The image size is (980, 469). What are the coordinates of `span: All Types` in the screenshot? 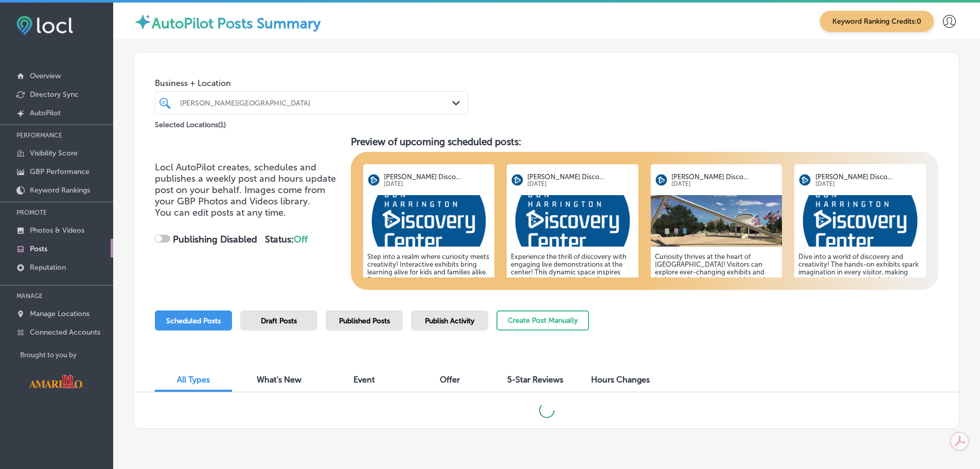 It's located at (194, 379).